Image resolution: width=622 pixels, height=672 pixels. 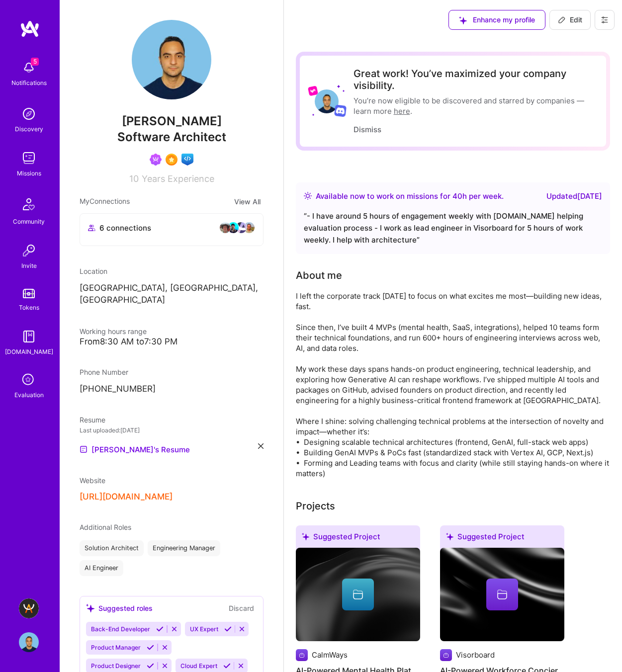 I want to click on button: Dismiss, so click(x=367, y=129).